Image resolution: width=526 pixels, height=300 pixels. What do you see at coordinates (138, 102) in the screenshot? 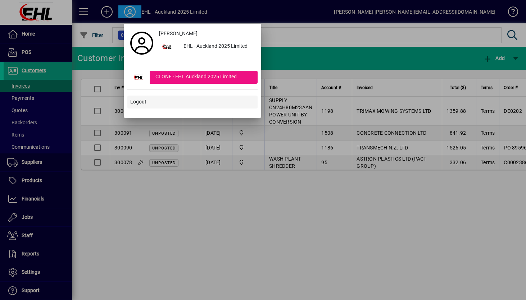
I see `span: Logout` at bounding box center [138, 102].